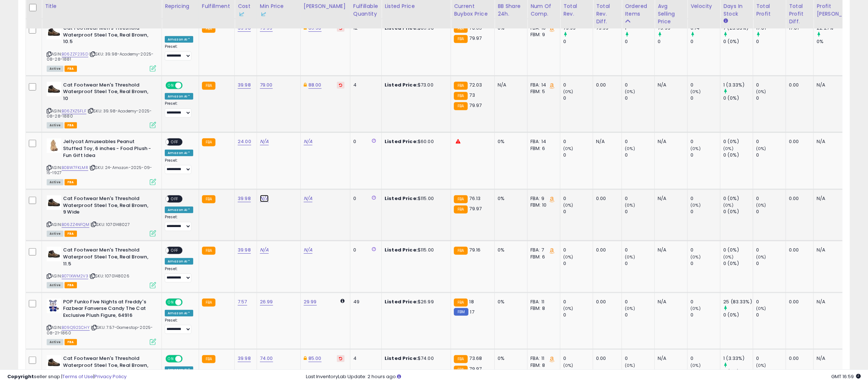  I want to click on div: Listed Price, so click(416, 6).